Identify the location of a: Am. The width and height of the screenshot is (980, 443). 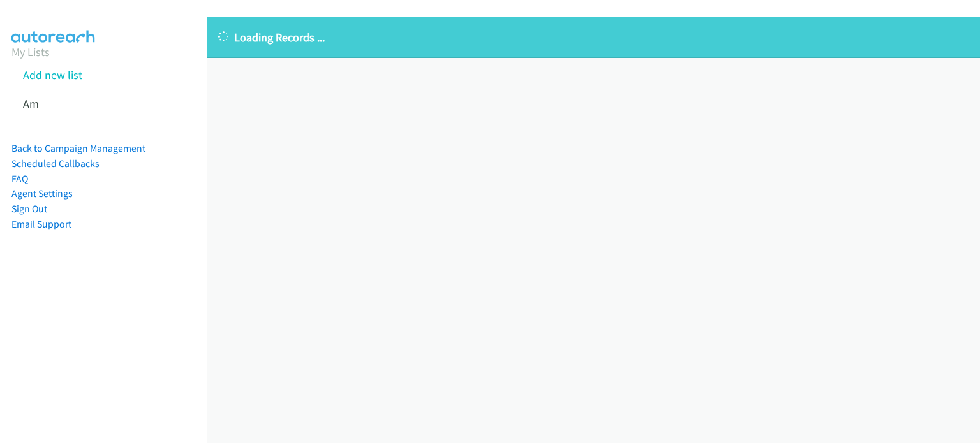
(30, 103).